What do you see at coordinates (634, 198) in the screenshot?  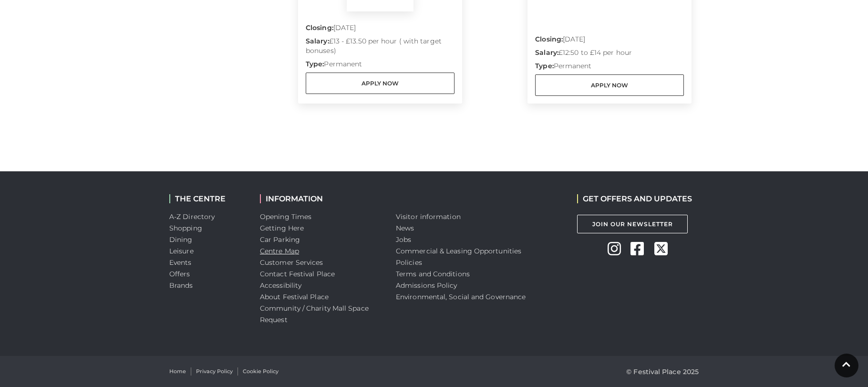 I see `h2: GET OFFERS AND UPDATES` at bounding box center [634, 198].